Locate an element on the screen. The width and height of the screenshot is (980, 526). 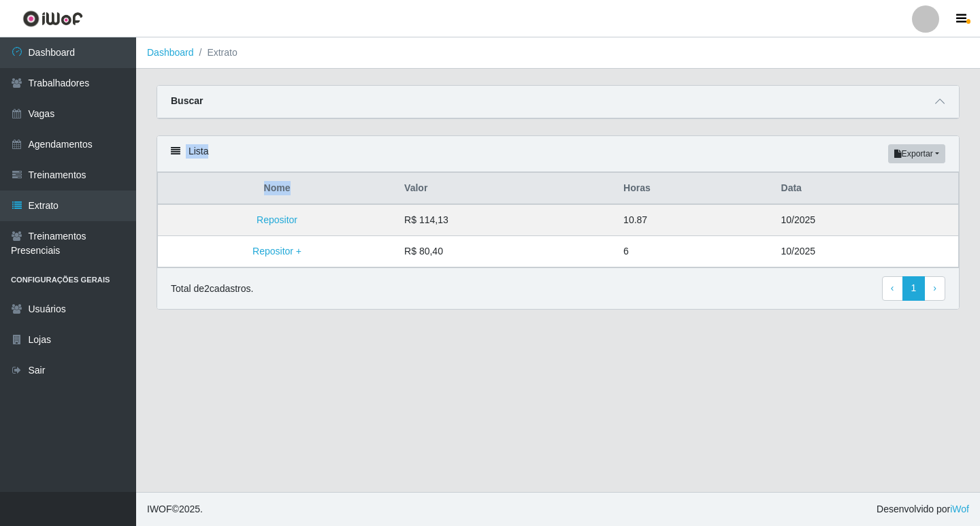
a: Next is located at coordinates (935, 289).